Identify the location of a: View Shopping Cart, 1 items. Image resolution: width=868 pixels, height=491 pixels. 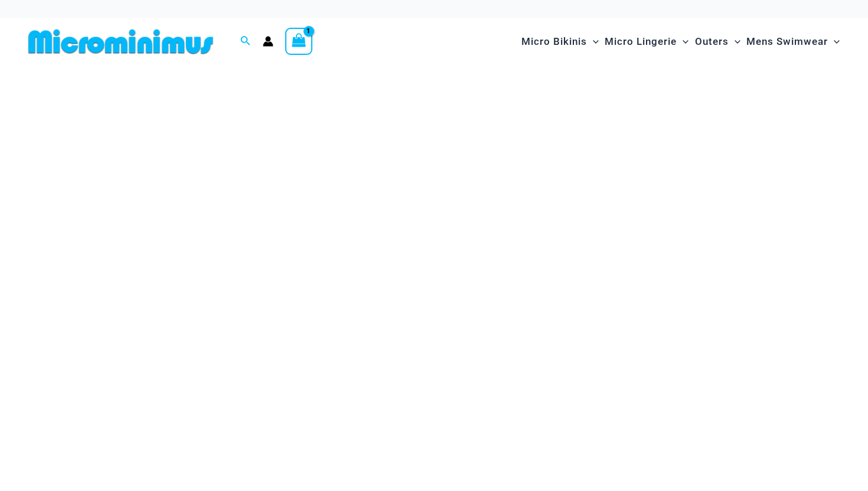
(299, 41).